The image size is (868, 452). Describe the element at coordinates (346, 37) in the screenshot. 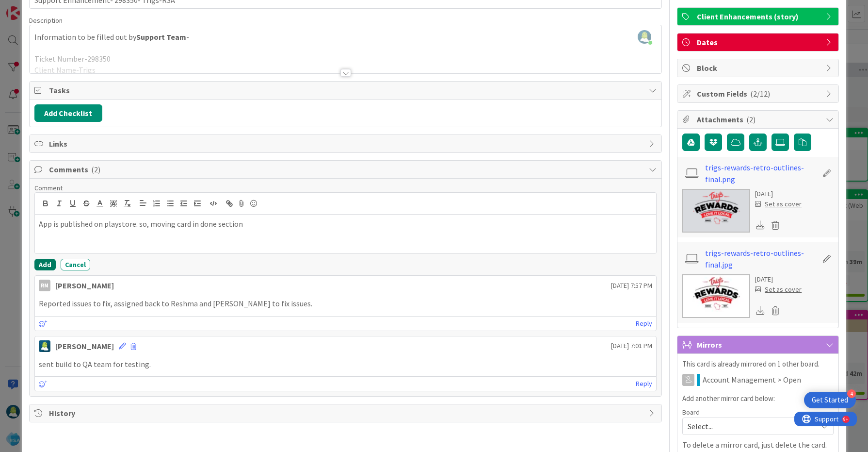

I see `p: Information to be filled out by -` at that location.